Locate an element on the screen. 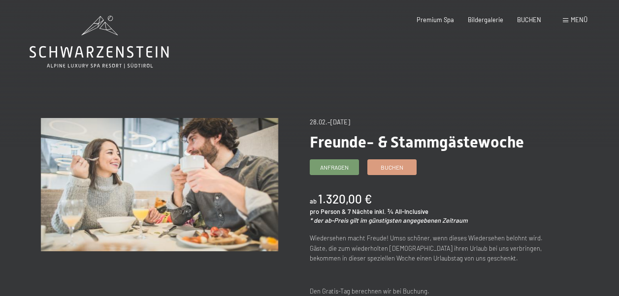 This screenshot has height=296, width=619. a: Buchen is located at coordinates (392, 167).